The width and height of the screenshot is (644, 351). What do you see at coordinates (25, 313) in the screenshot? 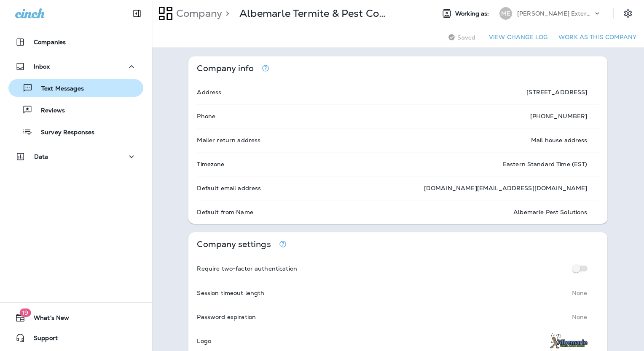
I see `span: 19` at bounding box center [25, 313].